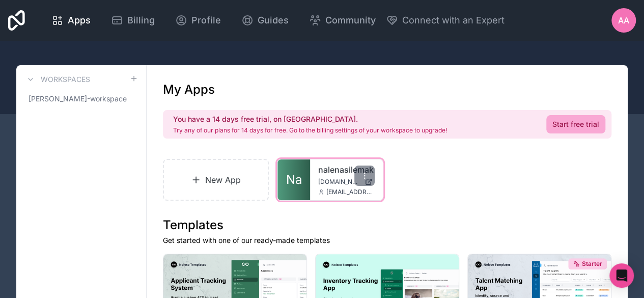  Describe the element at coordinates (141, 20) in the screenshot. I see `span: Billing` at that location.